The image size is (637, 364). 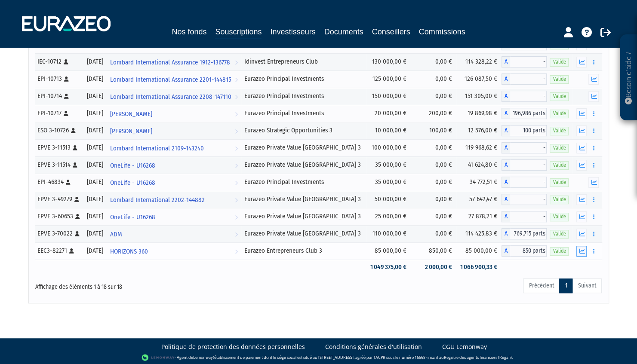 What do you see at coordinates (389, 216) in the screenshot?
I see `td: 25 000,00 €` at bounding box center [389, 216].